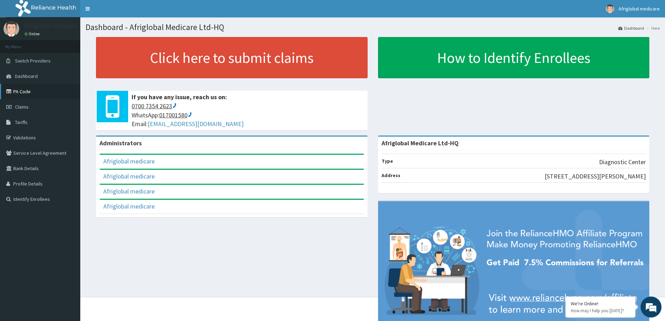 The image size is (665, 321). I want to click on span: Dashboard, so click(26, 76).